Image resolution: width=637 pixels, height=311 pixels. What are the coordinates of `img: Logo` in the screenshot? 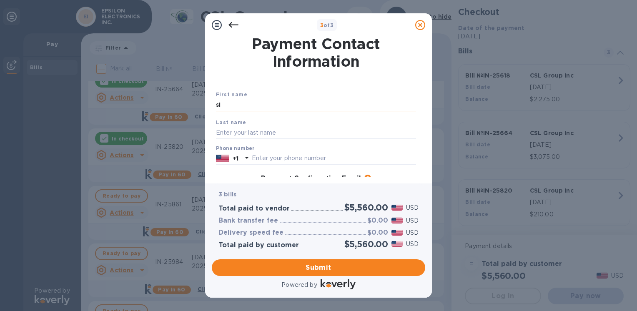 It's located at (338, 284).